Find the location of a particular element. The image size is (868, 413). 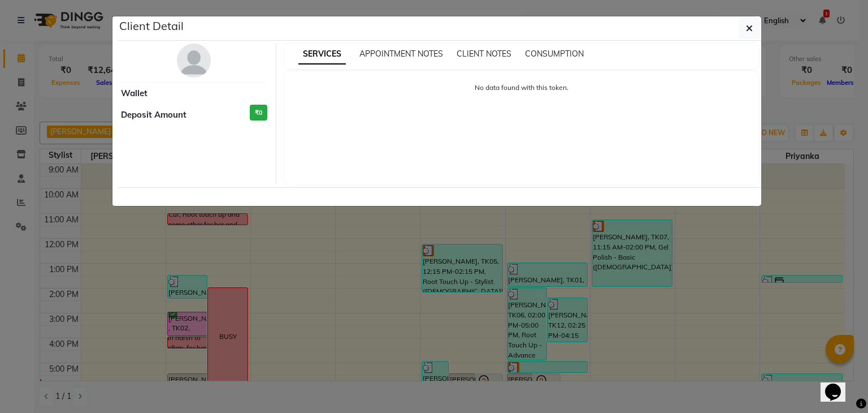

h3: ₹0 is located at coordinates (259, 113).